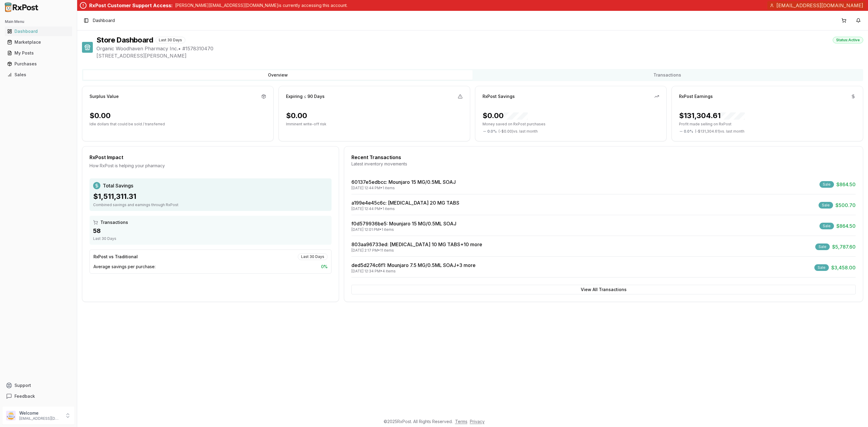 The height and width of the screenshot is (427, 868). I want to click on img: User avatar, so click(10, 415).